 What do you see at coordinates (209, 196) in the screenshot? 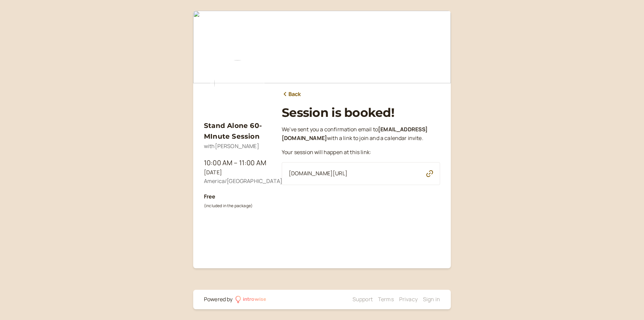
I see `b: Free` at bounding box center [209, 196].